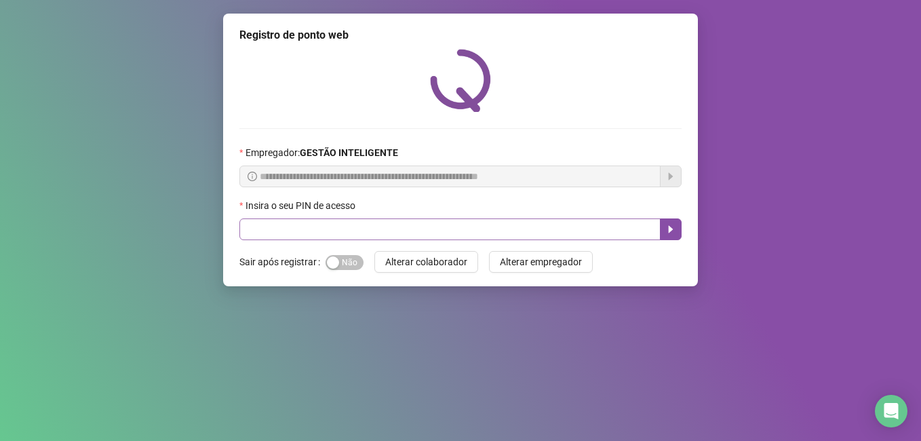 The image size is (921, 441). Describe the element at coordinates (541, 262) in the screenshot. I see `span: Alterar empregador` at that location.